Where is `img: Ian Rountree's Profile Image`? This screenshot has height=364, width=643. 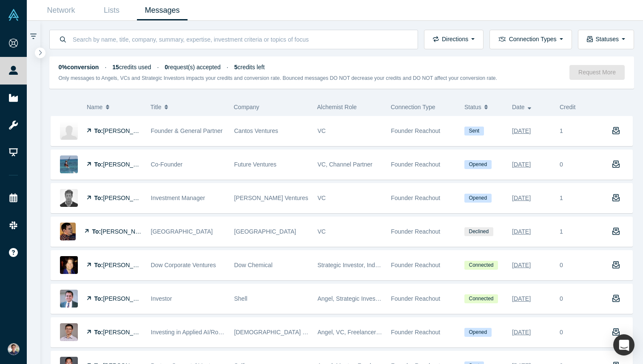 img: Ian Rountree's Profile Image is located at coordinates (69, 131).